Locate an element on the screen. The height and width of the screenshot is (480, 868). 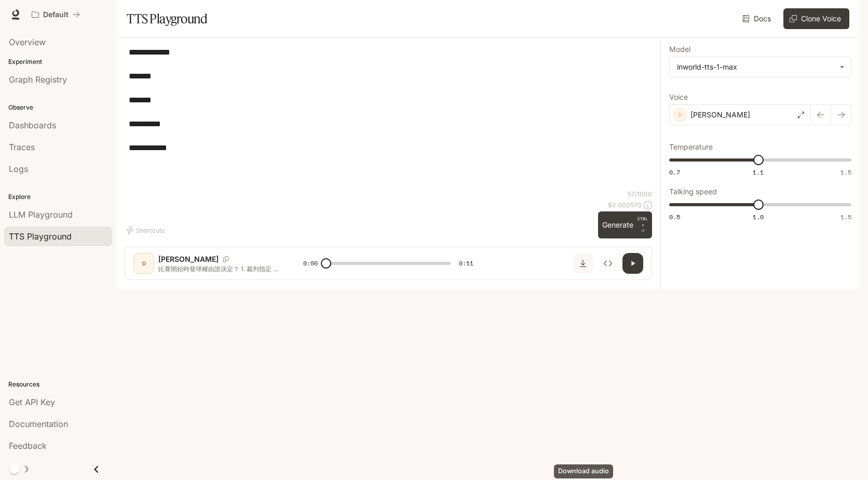
div: D is located at coordinates (144, 264).